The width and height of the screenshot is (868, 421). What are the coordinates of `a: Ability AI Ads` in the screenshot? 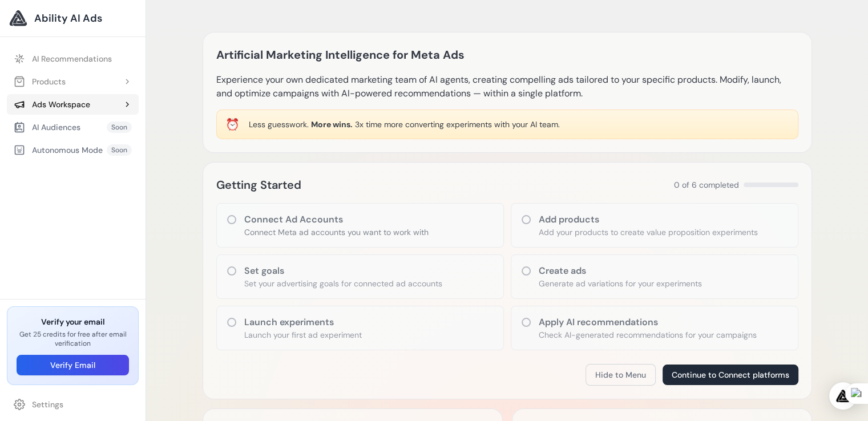 It's located at (73, 18).